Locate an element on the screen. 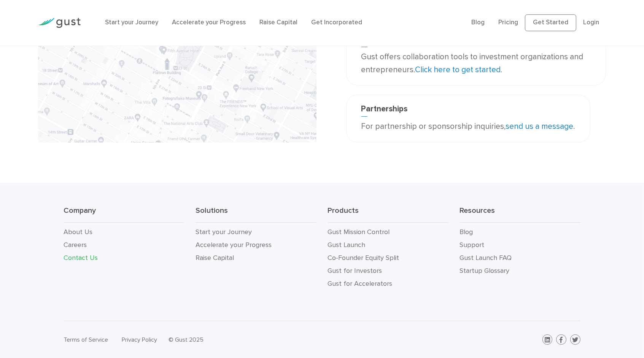 The width and height of the screenshot is (644, 358). a: Pricing is located at coordinates (508, 22).